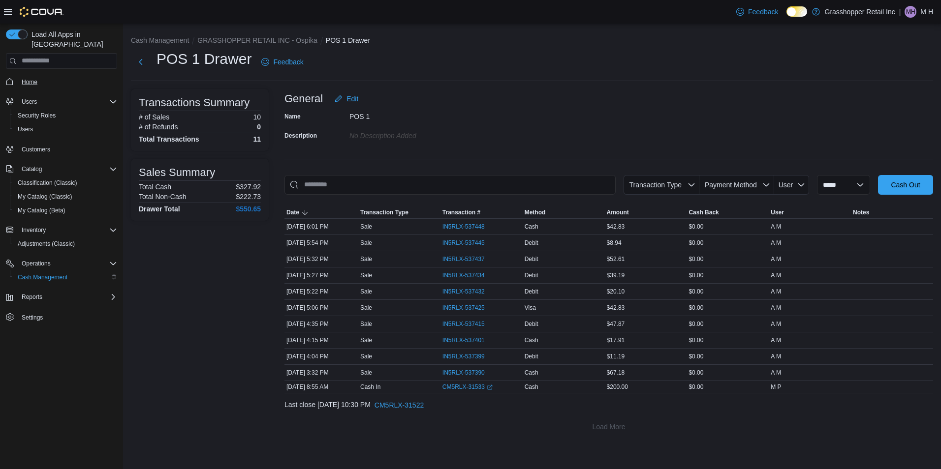  I want to click on p: Cash In, so click(370, 387).